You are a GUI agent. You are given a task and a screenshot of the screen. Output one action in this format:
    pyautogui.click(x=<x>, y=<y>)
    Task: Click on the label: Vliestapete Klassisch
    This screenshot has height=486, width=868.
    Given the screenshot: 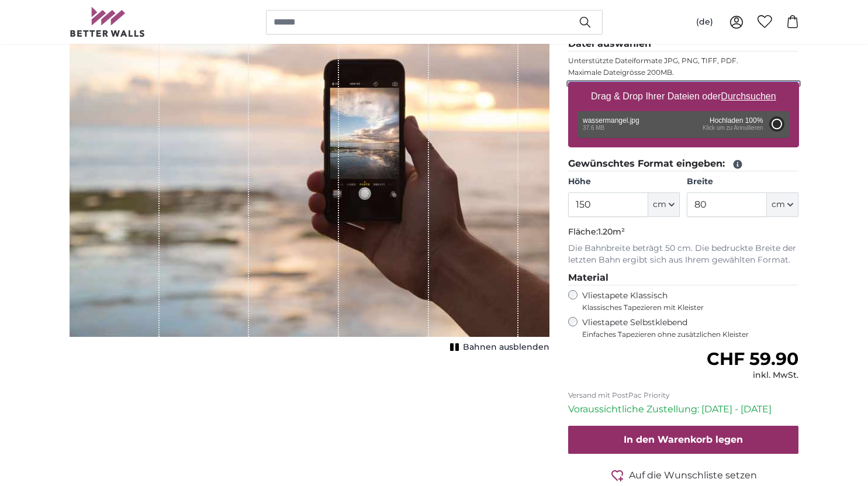 What is the action you would take?
    pyautogui.click(x=686, y=301)
    